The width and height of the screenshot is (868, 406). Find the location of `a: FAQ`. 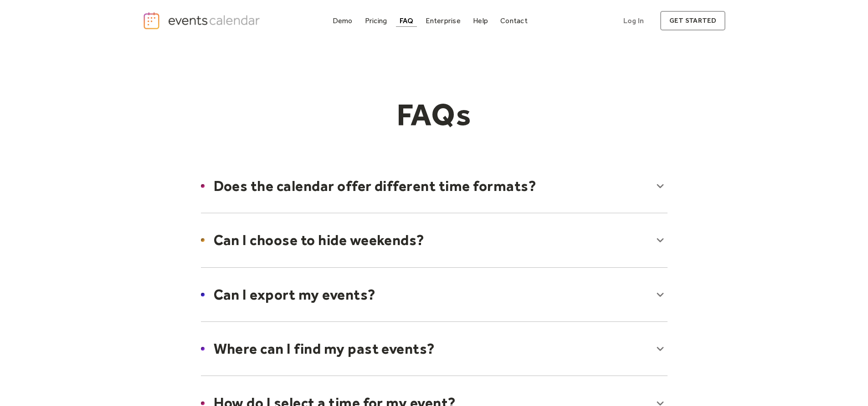

a: FAQ is located at coordinates (406, 20).